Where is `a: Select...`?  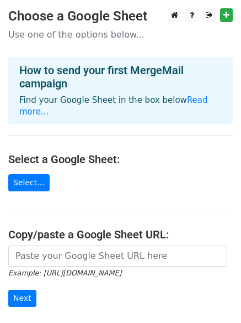
a: Select... is located at coordinates (29, 182).